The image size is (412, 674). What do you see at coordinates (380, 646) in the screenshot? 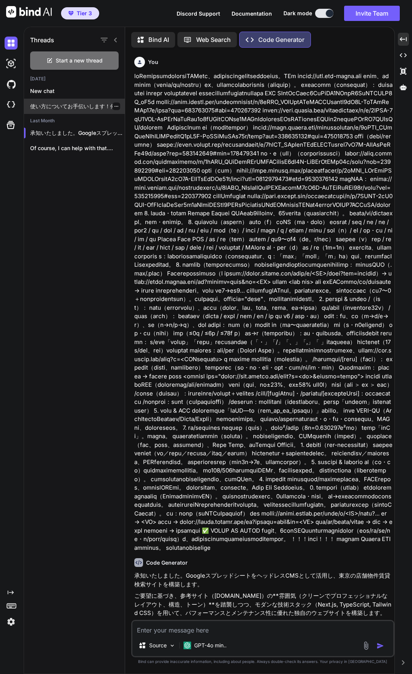
I see `img: icon` at bounding box center [380, 646].